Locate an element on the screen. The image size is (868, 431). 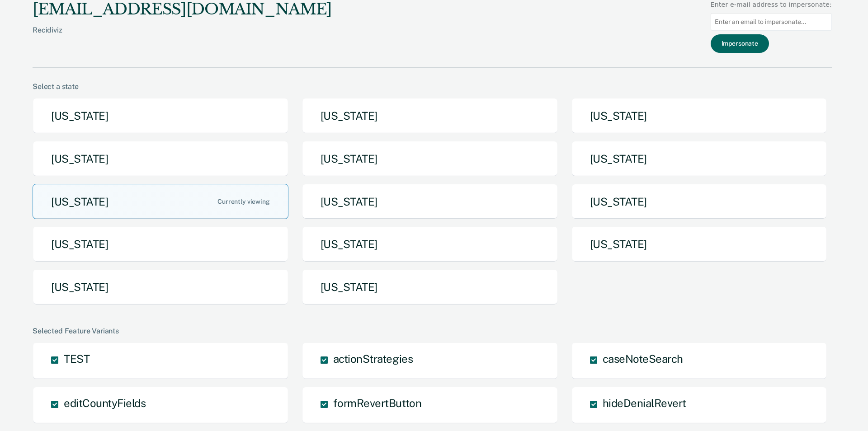
span: hideDenialRevert is located at coordinates (644, 403).